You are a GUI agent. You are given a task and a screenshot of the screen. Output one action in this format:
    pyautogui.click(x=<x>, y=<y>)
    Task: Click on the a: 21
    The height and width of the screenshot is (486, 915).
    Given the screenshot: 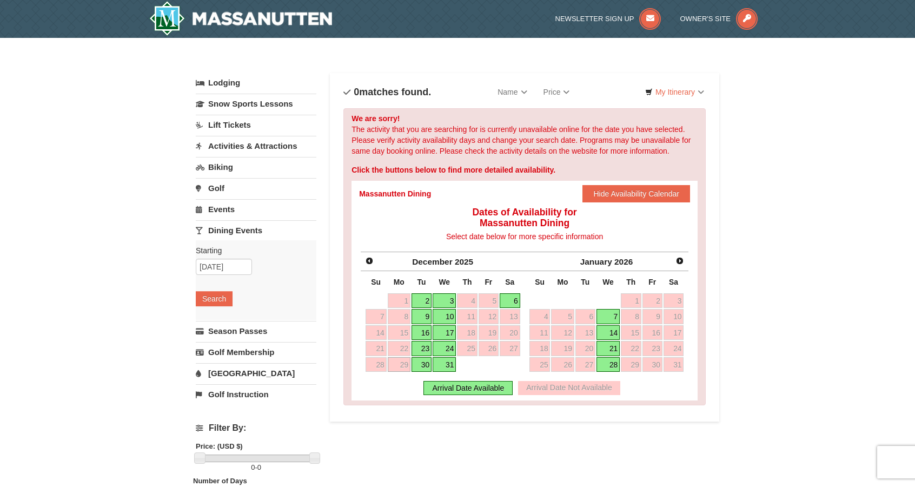 What is the action you would take?
    pyautogui.click(x=376, y=348)
    